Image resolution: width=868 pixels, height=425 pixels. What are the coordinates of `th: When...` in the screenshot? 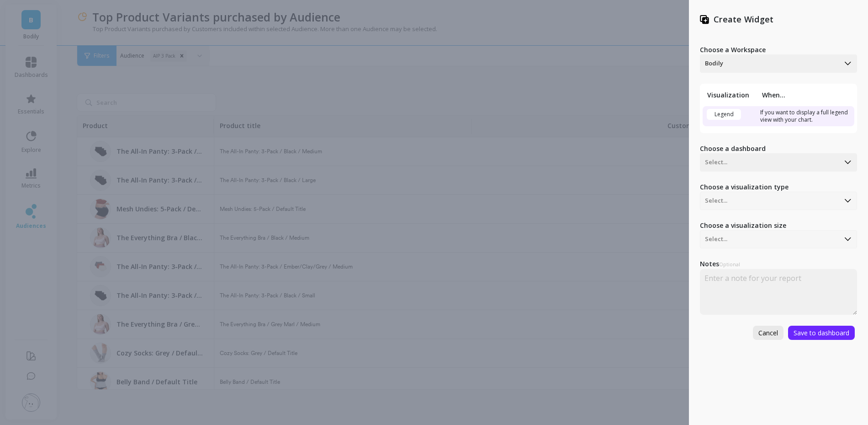 It's located at (806, 95).